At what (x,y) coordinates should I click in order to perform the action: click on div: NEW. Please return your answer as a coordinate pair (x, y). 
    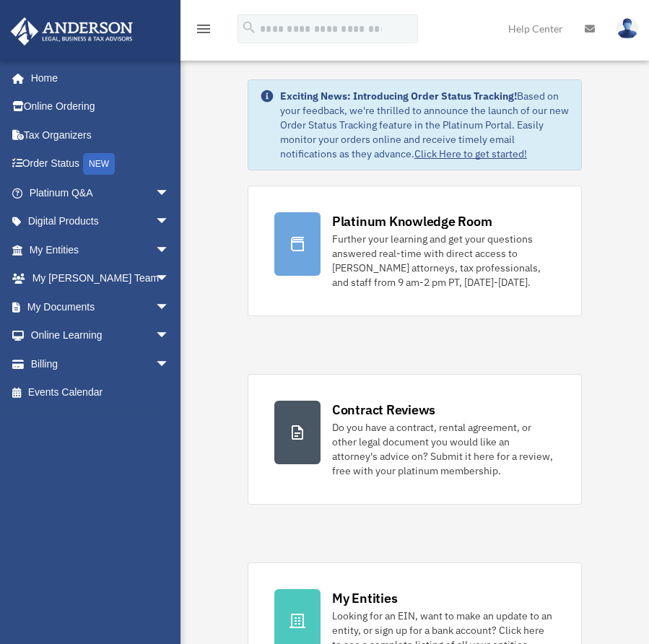
    Looking at the image, I should click on (99, 164).